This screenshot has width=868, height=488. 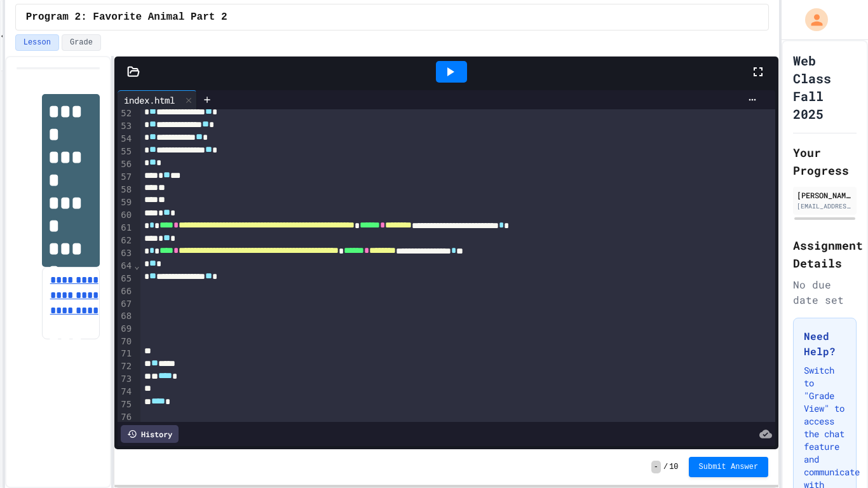 What do you see at coordinates (125, 177) in the screenshot?
I see `div: 57` at bounding box center [125, 177].